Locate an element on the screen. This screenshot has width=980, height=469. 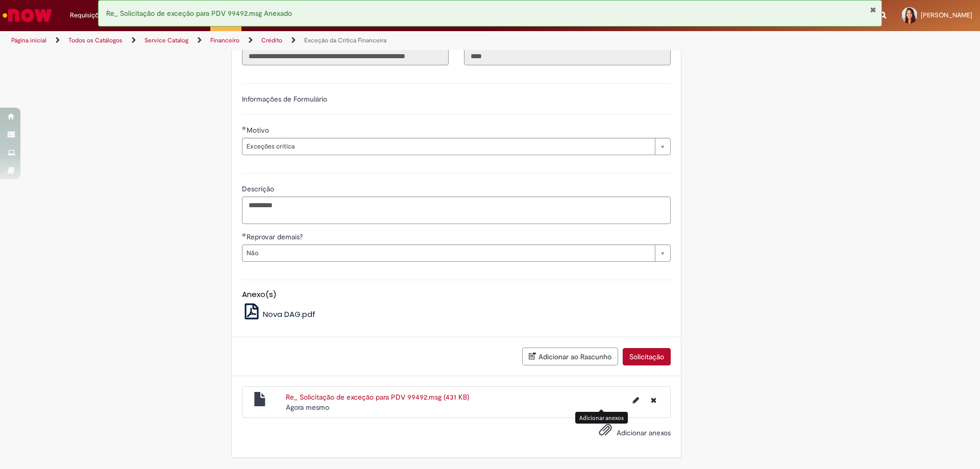
span: Exceções crítica is located at coordinates (448, 146).